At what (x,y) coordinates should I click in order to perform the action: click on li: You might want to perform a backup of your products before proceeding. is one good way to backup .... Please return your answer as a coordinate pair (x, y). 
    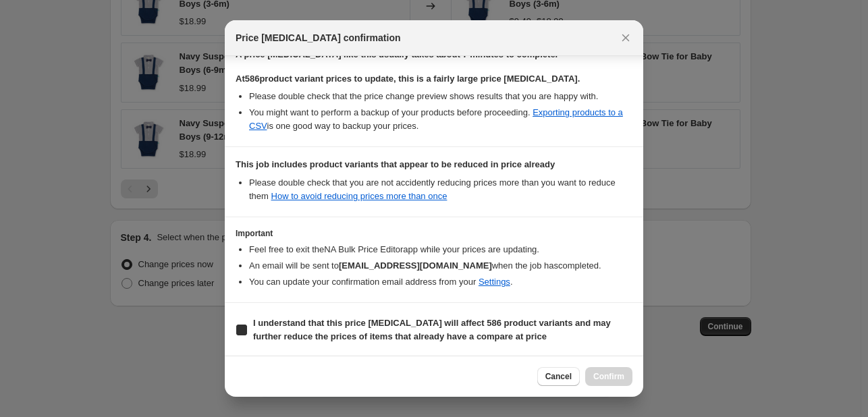
    Looking at the image, I should click on (440, 120).